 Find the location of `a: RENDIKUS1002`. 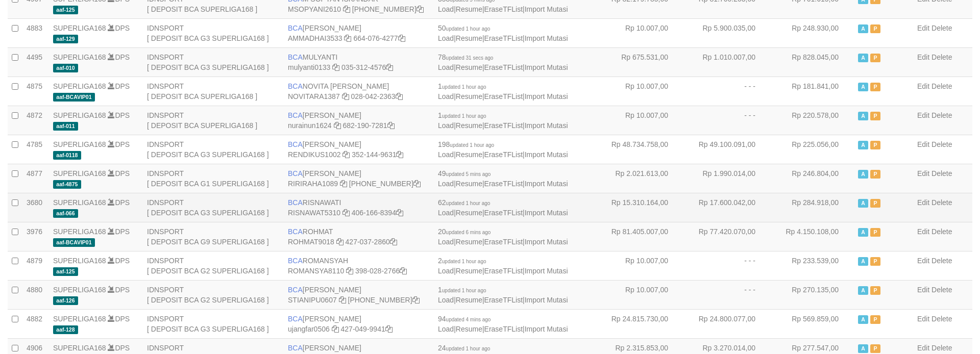

a: RENDIKUS1002 is located at coordinates (314, 154).